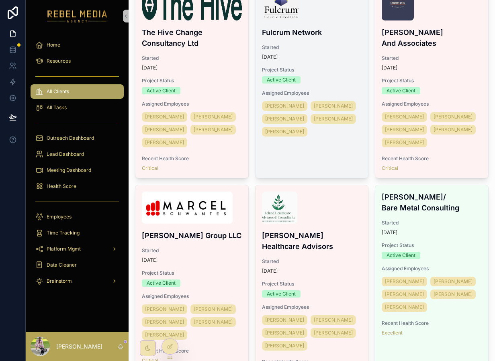 This screenshot has width=495, height=361. What do you see at coordinates (280, 208) in the screenshot?
I see `img: Screenshot-2025-06-17-at-12.12.55-AM.png` at bounding box center [280, 208].